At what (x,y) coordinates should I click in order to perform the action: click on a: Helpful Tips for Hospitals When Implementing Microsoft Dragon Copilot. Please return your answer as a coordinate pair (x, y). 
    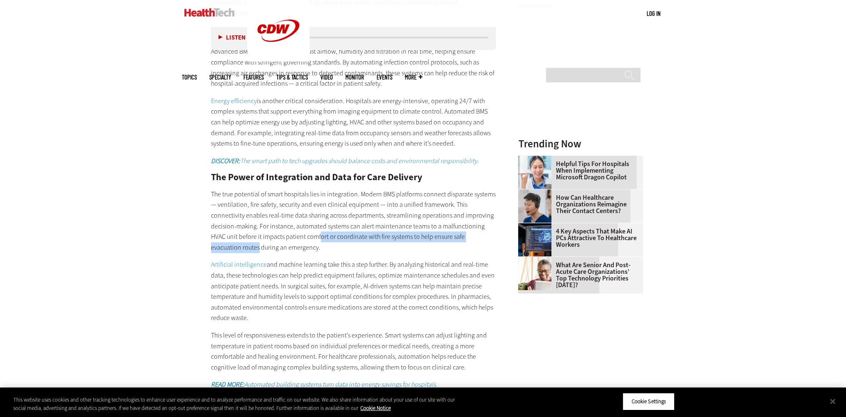
    Looking at the image, I should click on (578, 171).